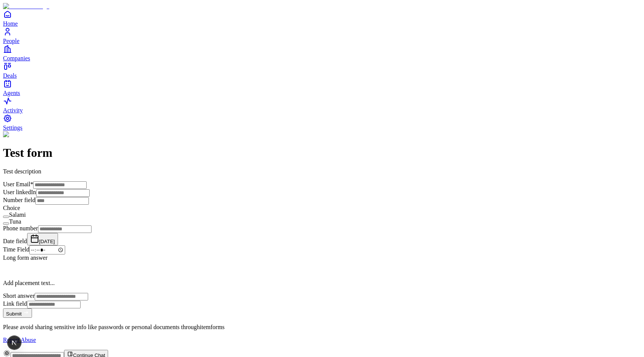 The image size is (644, 357). What do you see at coordinates (15, 241) in the screenshot?
I see `label: Date field` at bounding box center [15, 241].